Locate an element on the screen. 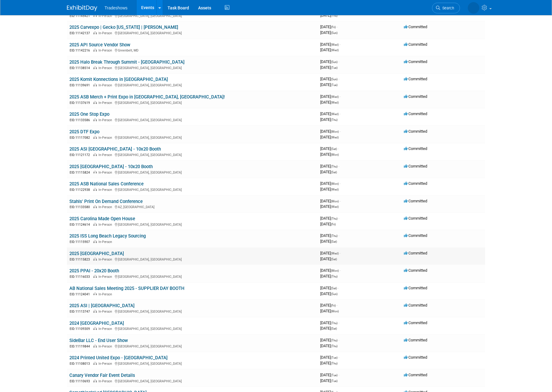  a: Canary Vendor Fair Event Details is located at coordinates (102, 375).